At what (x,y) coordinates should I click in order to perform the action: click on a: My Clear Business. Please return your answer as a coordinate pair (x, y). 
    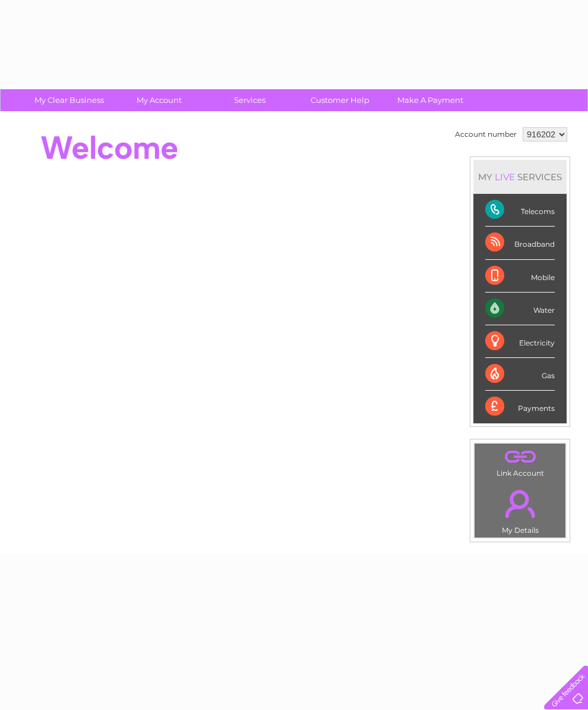
    Looking at the image, I should click on (69, 99).